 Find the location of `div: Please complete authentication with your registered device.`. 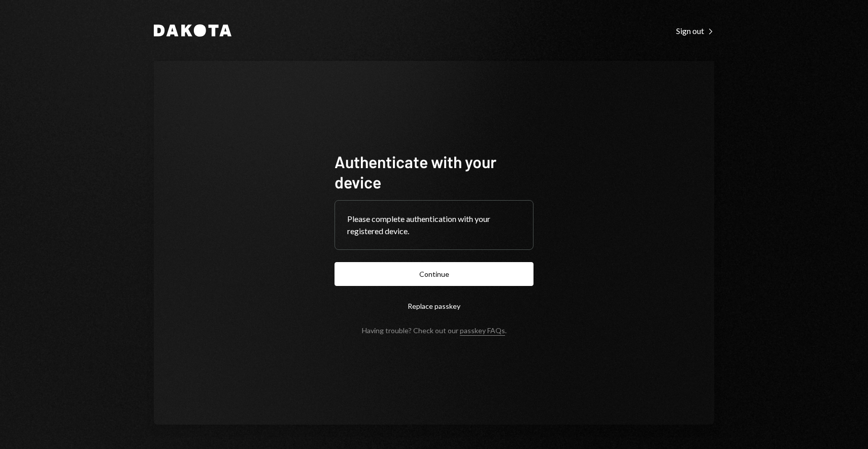

div: Please complete authentication with your registered device. is located at coordinates (434, 225).